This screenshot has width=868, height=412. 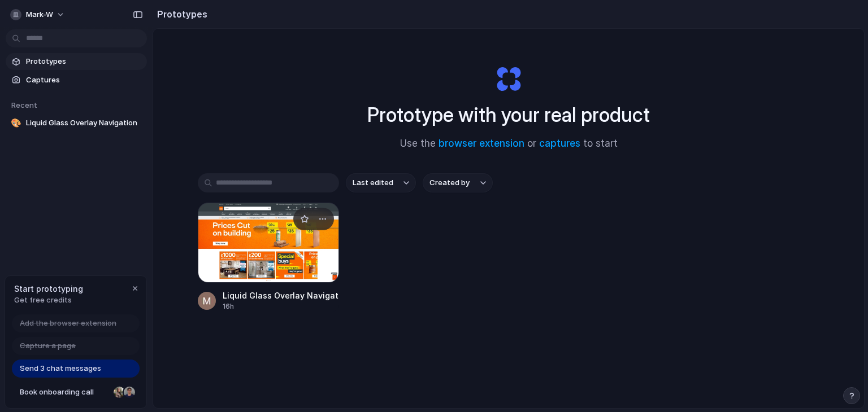 I want to click on span: Created by, so click(x=449, y=183).